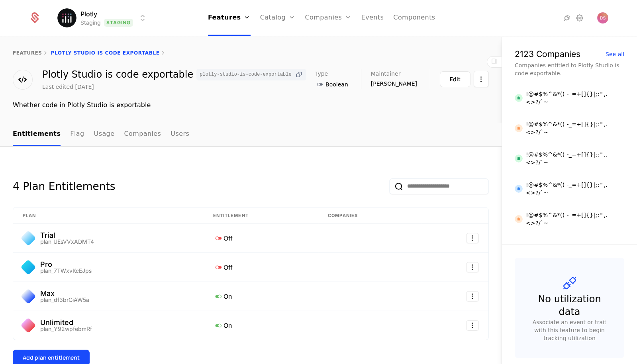 The height and width of the screenshot is (364, 637). Describe the element at coordinates (370, 216) in the screenshot. I see `th: Companies` at that location.